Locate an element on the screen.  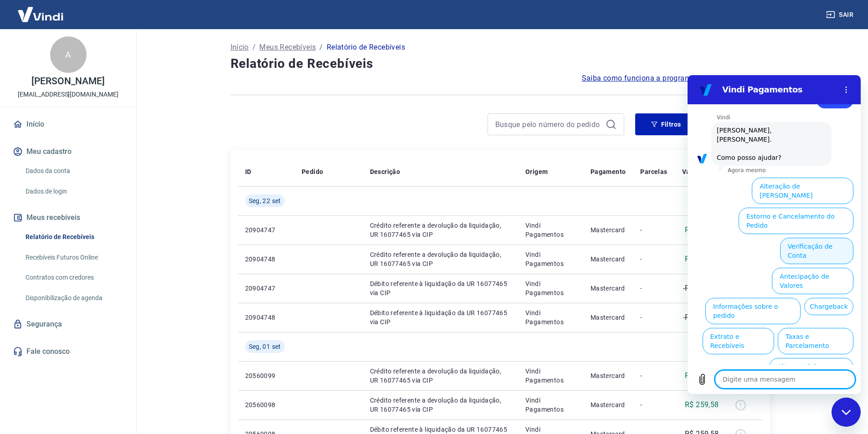
a: Contratos com credores is located at coordinates (73, 277).